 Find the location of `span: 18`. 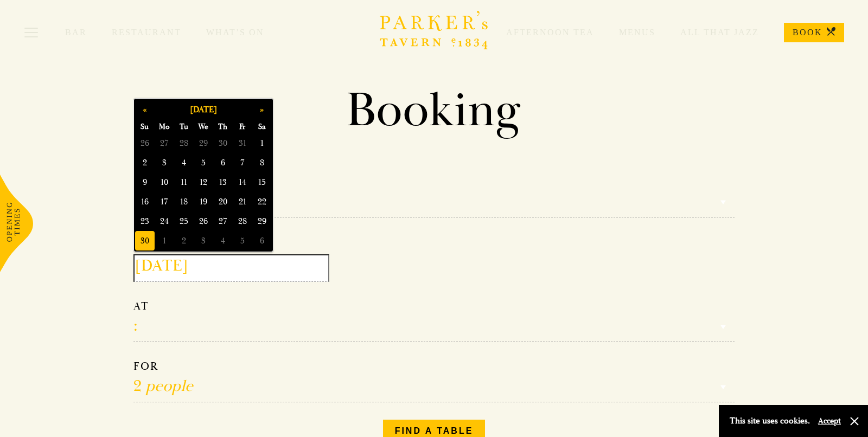

span: 18 is located at coordinates (184, 202).